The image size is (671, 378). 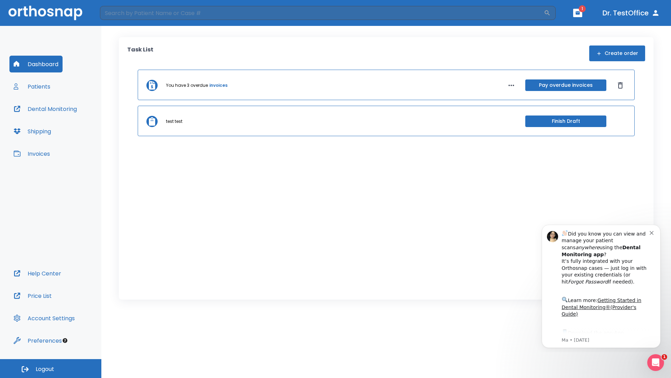 What do you see at coordinates (74, 63) in the screenshot?
I see `div: Message content` at bounding box center [74, 63].